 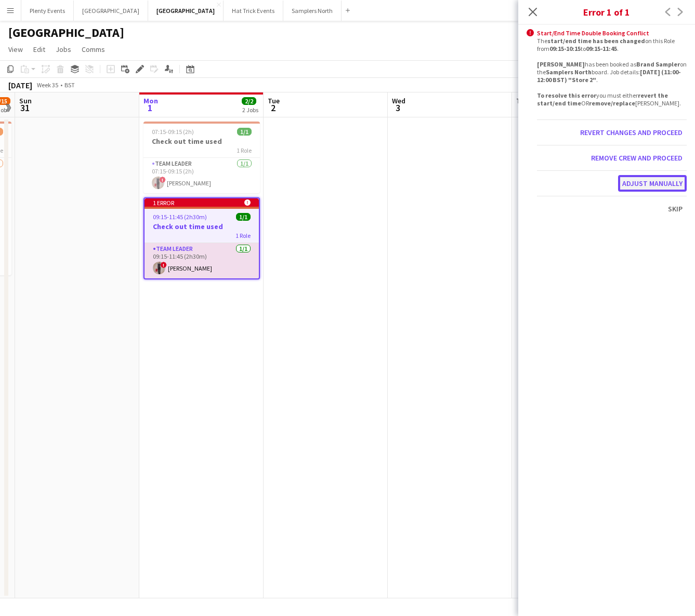 What do you see at coordinates (253, 10) in the screenshot?
I see `button: Hat Trick Events` at bounding box center [253, 10].